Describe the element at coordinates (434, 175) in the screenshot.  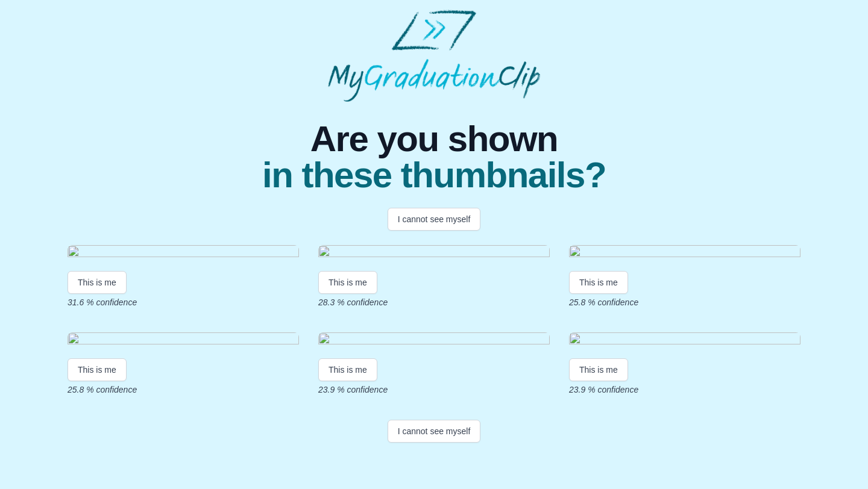
I see `span: in these thumbnails?` at that location.